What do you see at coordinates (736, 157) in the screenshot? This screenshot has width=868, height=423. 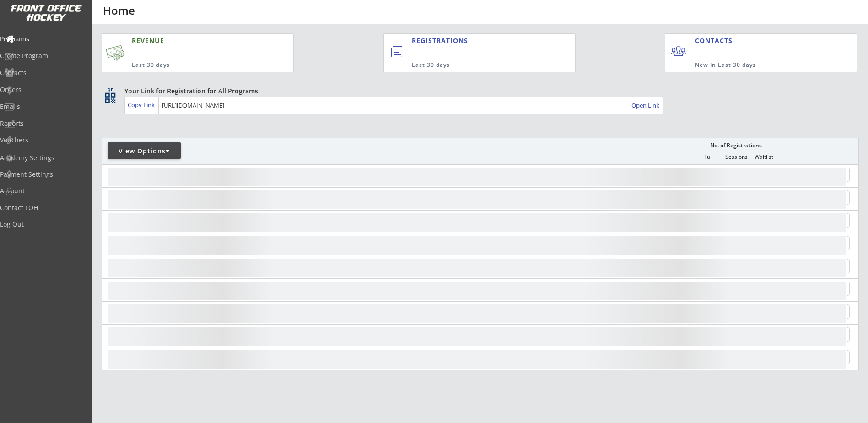 I see `div: Sessions` at bounding box center [736, 157].